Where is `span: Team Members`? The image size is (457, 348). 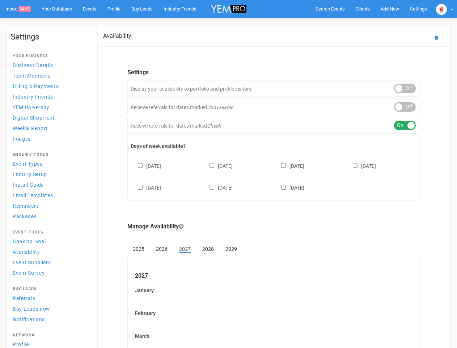
span: Team Members is located at coordinates (31, 76).